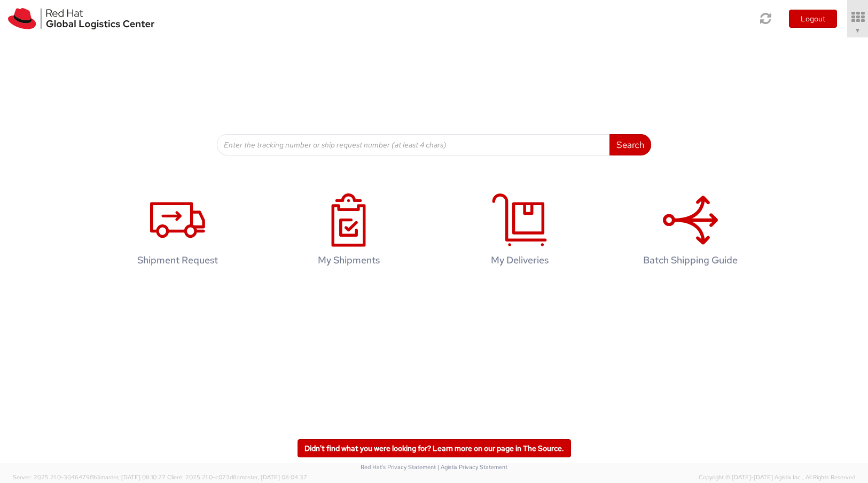  Describe the element at coordinates (81, 19) in the screenshot. I see `img: rh-logistics-00dfa346123c4ec078e1.svg` at that location.